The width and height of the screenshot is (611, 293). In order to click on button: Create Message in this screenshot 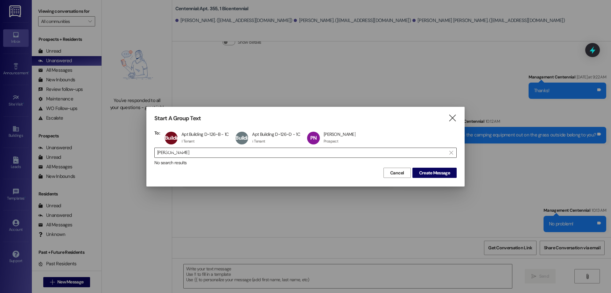, I will do `click(435, 173)`.